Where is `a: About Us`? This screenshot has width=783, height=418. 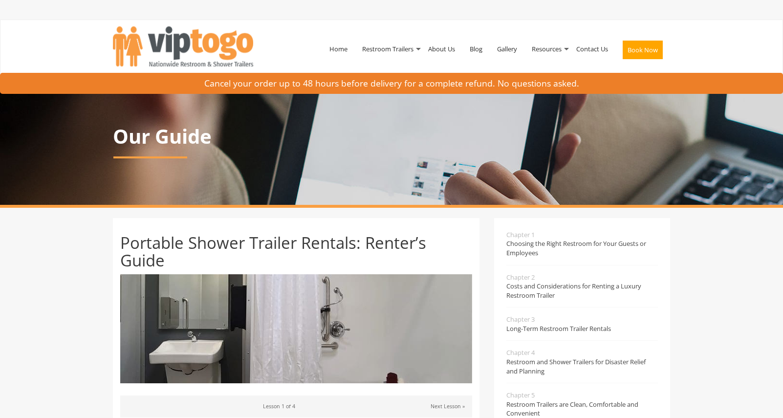
a: About Us is located at coordinates (442, 49).